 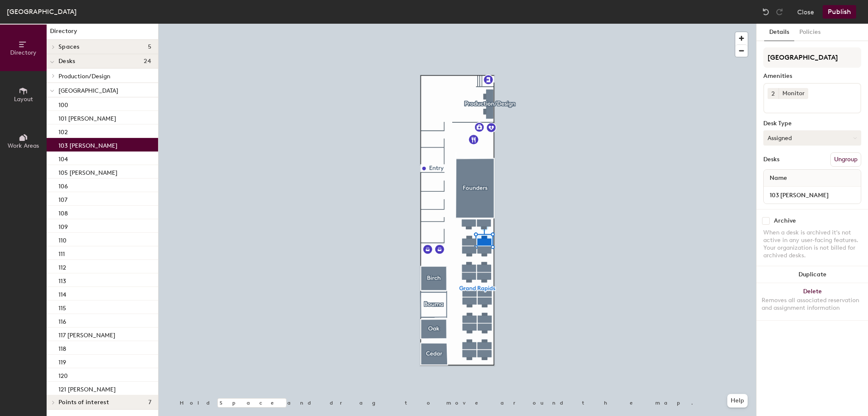 I want to click on span: Spaces, so click(x=69, y=47).